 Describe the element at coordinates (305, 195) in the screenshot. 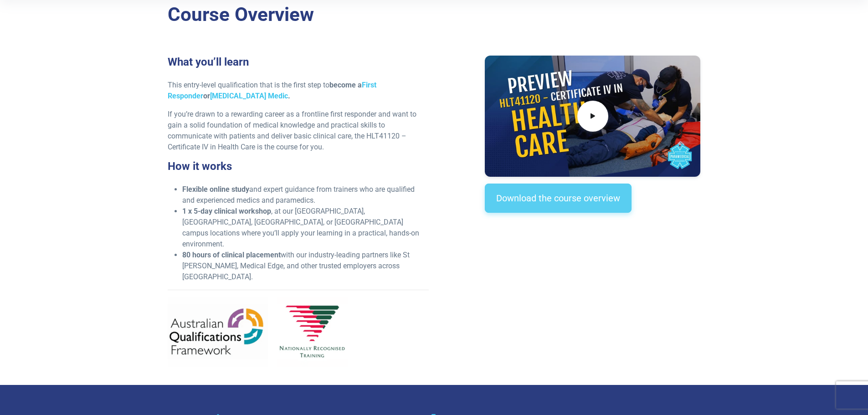

I see `li: and expert guidance from trainers who are qualified and experienced medics and paramedics.` at that location.